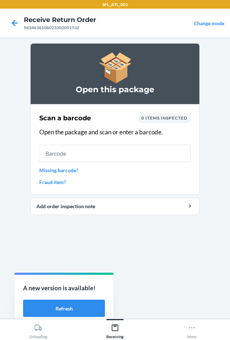 This screenshot has height=340, width=230. What do you see at coordinates (164, 118) in the screenshot?
I see `span: 0 items inspected` at bounding box center [164, 118].